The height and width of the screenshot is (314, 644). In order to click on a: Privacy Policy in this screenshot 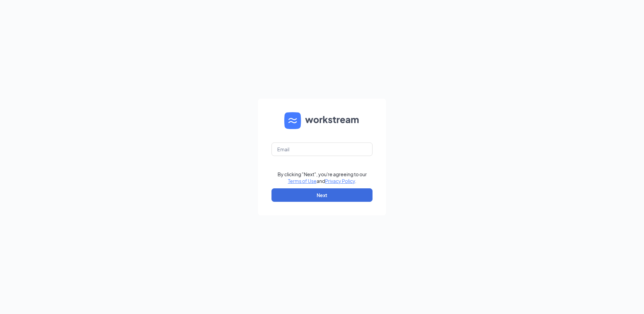, I will do `click(340, 181)`.